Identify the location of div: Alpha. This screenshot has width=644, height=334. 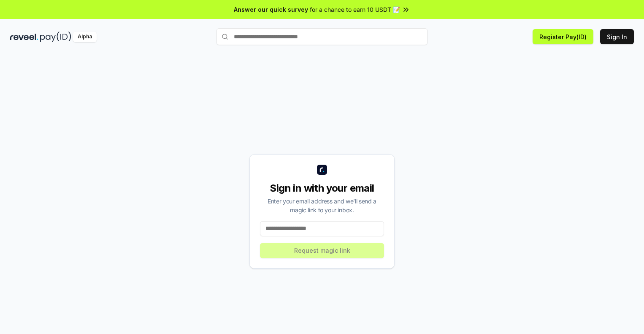
(85, 37).